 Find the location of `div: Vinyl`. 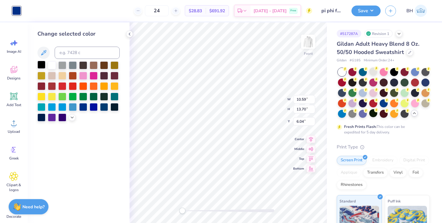

div: Vinyl is located at coordinates (398, 173).